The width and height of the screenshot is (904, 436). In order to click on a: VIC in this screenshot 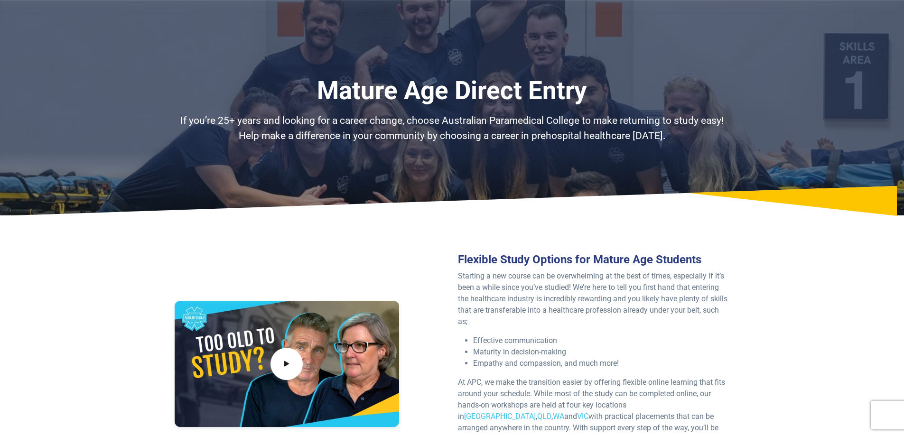, I will do `click(582, 416)`.